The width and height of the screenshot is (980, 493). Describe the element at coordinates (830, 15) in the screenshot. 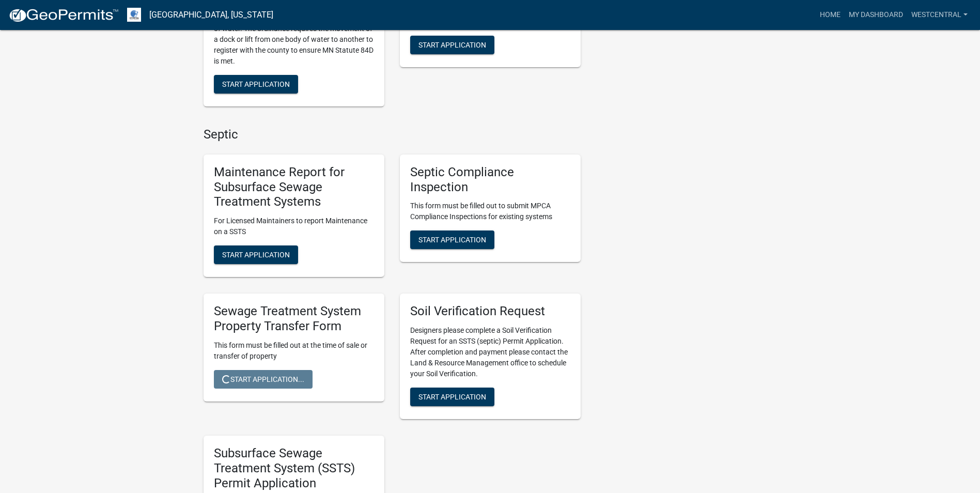

I see `a: Home` at that location.